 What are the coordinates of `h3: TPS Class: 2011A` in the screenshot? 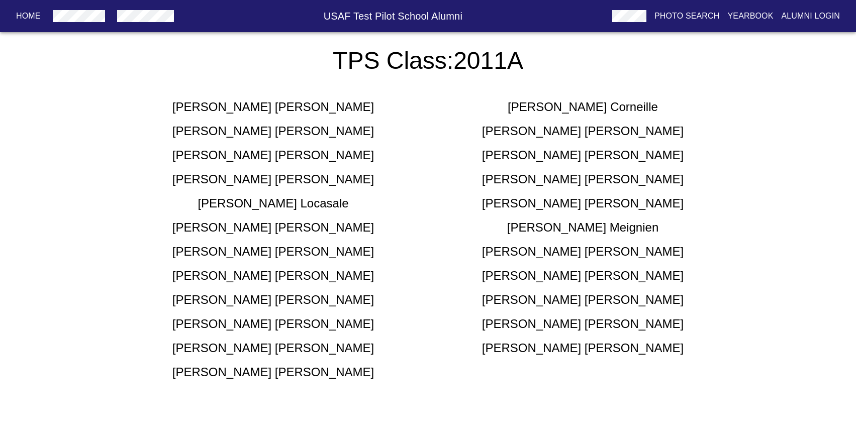 It's located at (428, 61).